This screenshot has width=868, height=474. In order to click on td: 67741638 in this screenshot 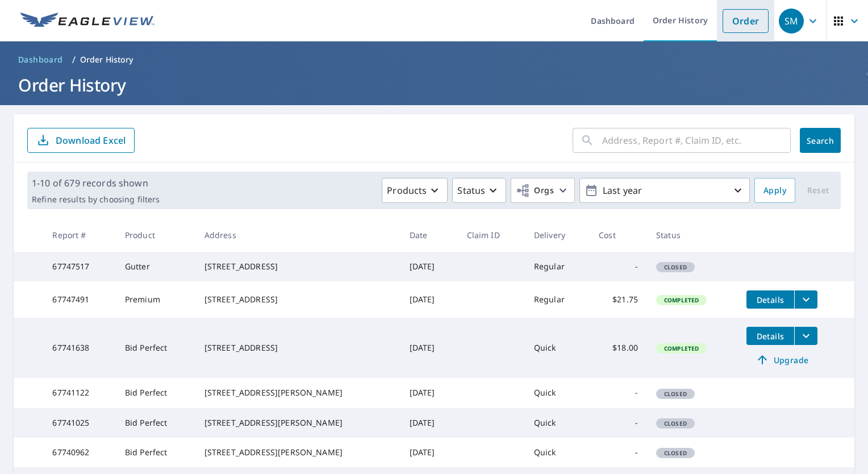, I will do `click(79, 348)`.